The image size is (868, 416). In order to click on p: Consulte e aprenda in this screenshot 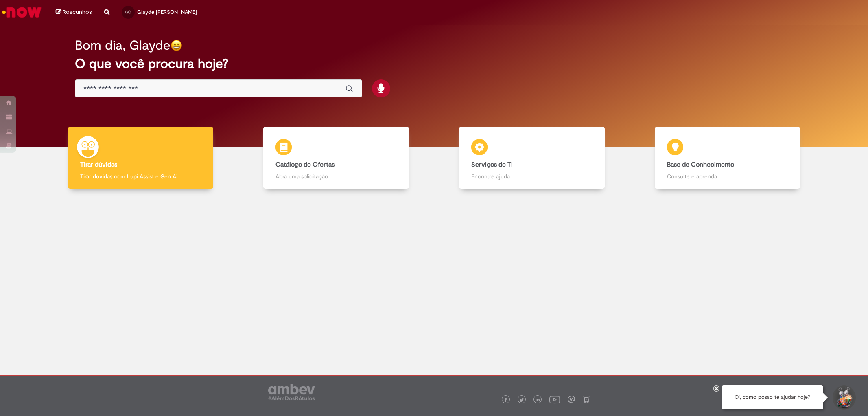, I will do `click(727, 177)`.